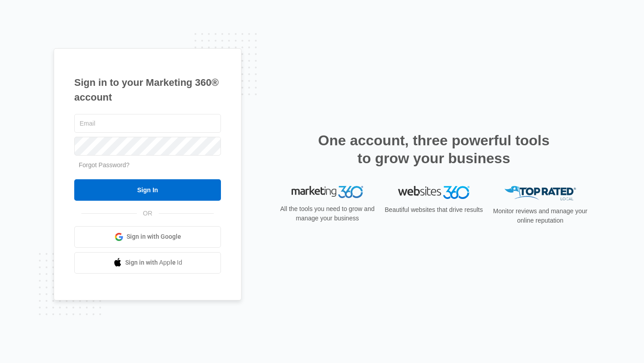 The height and width of the screenshot is (363, 644). What do you see at coordinates (154, 263) in the screenshot?
I see `span: Sign in with Apple Id` at bounding box center [154, 263].